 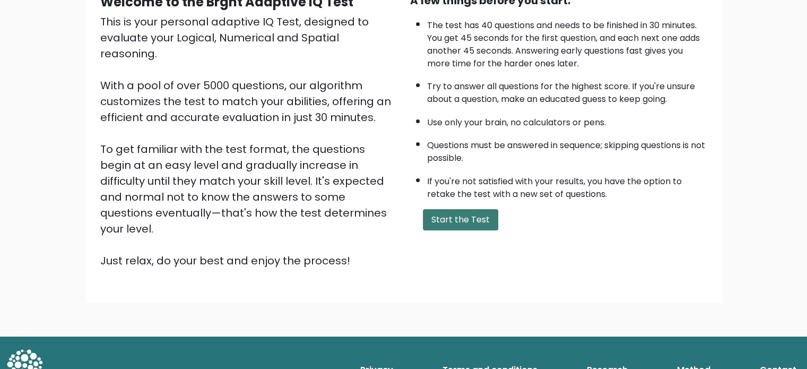 I want to click on li: Questions must be answered in sequence; skipping questions is not possible., so click(x=567, y=149).